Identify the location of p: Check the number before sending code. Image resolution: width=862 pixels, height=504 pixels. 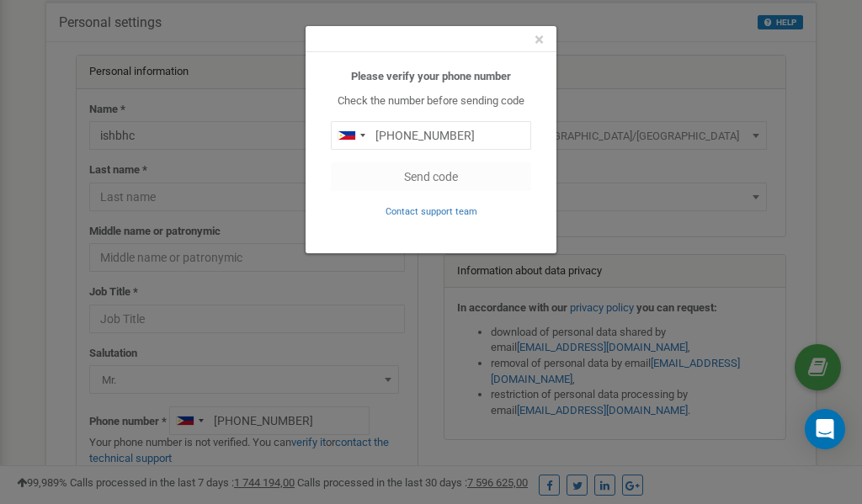
(431, 101).